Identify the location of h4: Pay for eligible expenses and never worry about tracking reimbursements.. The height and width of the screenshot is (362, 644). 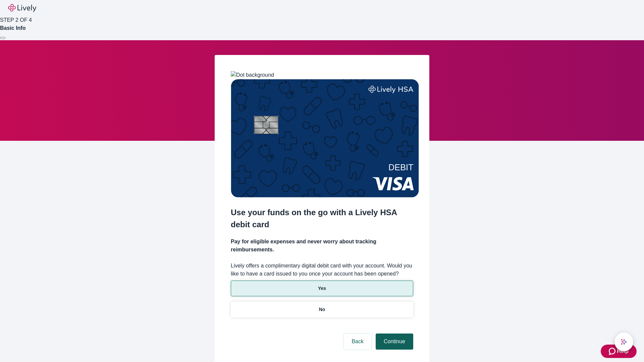
(322, 245).